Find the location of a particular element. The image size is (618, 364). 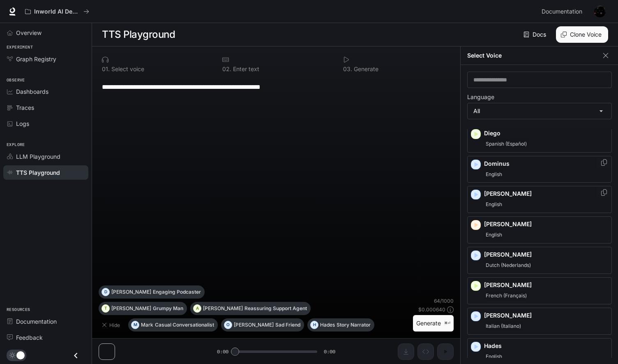

p: Reassuring Support Agent is located at coordinates (275, 308).